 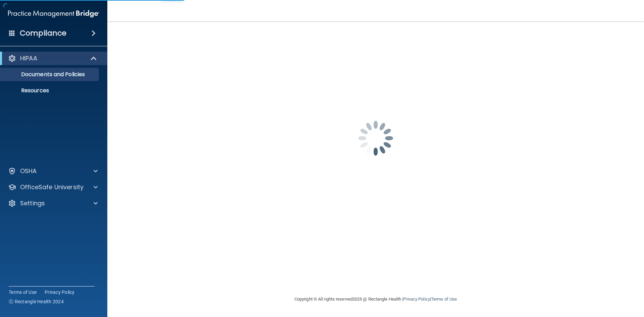 What do you see at coordinates (43, 33) in the screenshot?
I see `h4: Compliance` at bounding box center [43, 33].